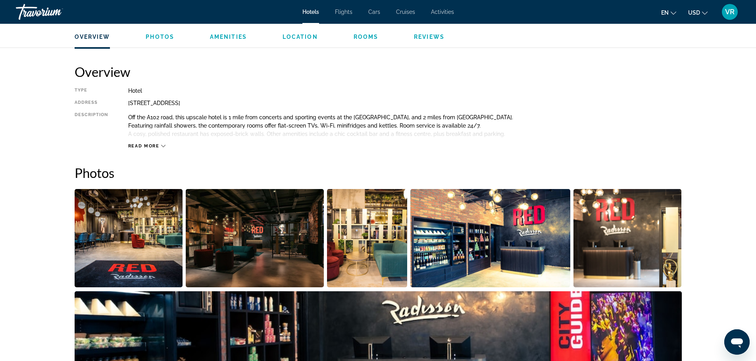 Image resolution: width=756 pixels, height=361 pixels. Describe the element at coordinates (729, 12) in the screenshot. I see `span: VR` at that location.